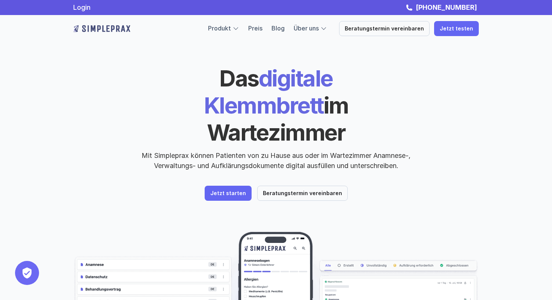 This screenshot has height=300, width=552. Describe the element at coordinates (228, 193) in the screenshot. I see `p: Jetzt starten` at that location.